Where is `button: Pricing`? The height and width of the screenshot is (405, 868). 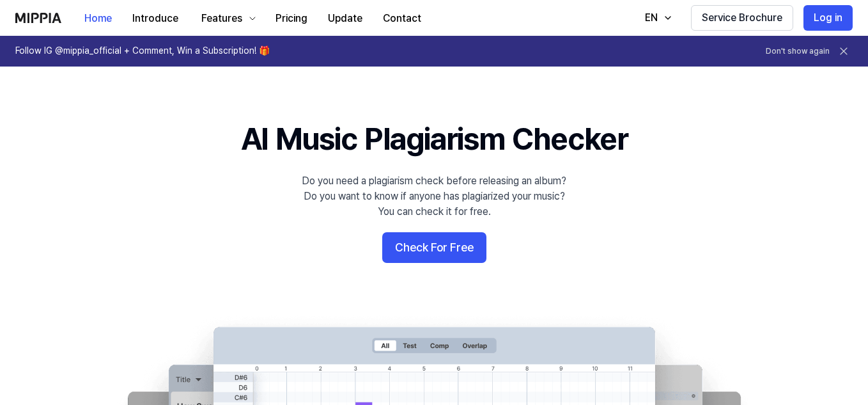 button: Pricing is located at coordinates (292, 19).